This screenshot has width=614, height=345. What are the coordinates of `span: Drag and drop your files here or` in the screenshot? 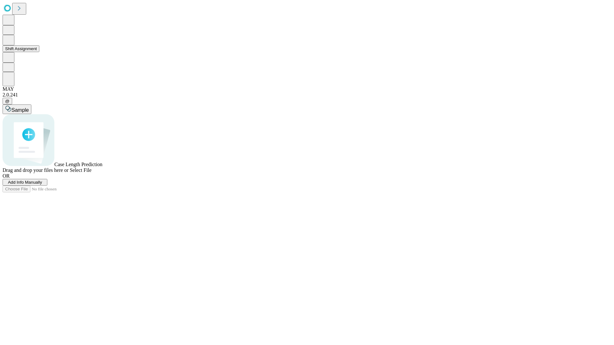 It's located at (35, 170).